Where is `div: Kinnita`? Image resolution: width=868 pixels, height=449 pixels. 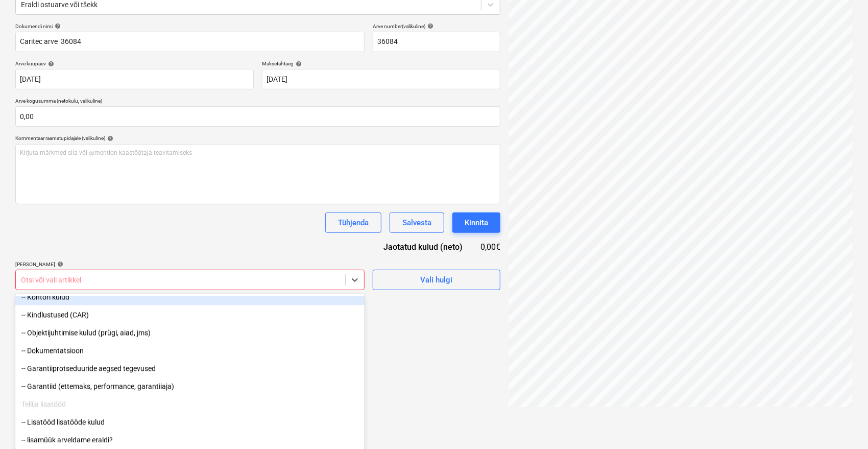
div: Kinnita is located at coordinates (476, 223).